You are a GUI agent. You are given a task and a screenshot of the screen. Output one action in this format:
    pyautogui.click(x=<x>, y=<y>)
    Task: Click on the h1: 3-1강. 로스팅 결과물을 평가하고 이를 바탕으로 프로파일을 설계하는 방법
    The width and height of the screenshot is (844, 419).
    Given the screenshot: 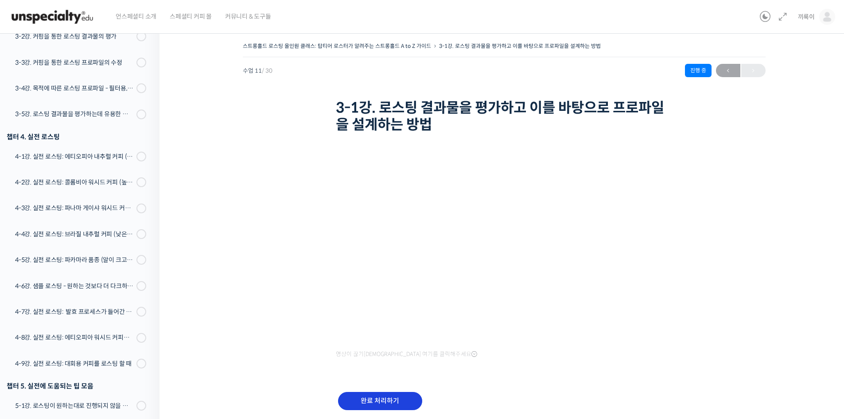 What is the action you would take?
    pyautogui.click(x=504, y=116)
    